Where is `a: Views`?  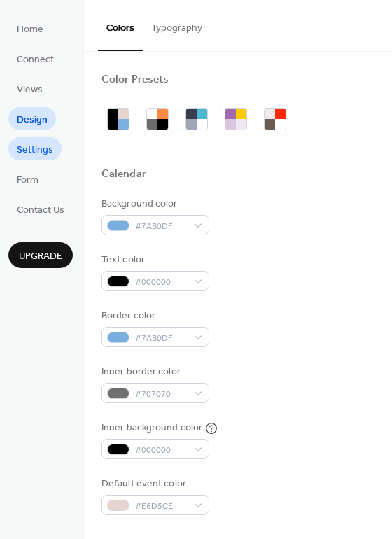 a: Views is located at coordinates (30, 88).